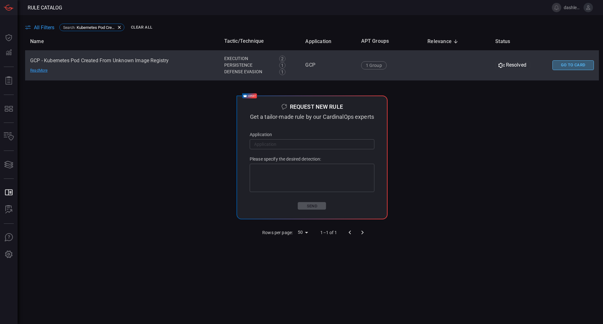  I want to click on button: Cards, so click(9, 165).